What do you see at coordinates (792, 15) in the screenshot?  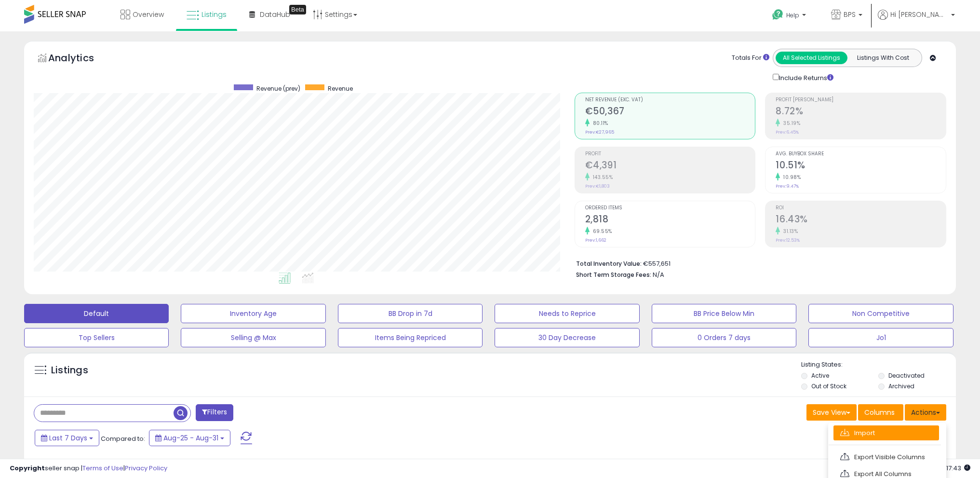 I see `span: Help` at bounding box center [792, 15].